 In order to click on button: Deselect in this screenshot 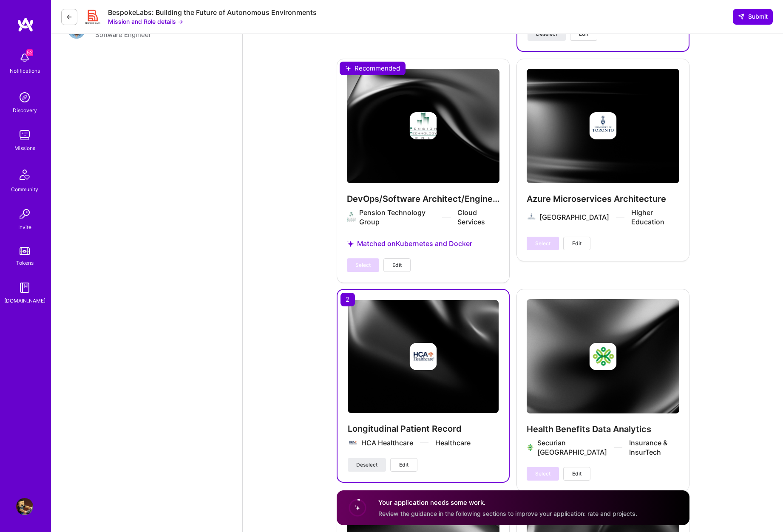, I will do `click(367, 465)`.